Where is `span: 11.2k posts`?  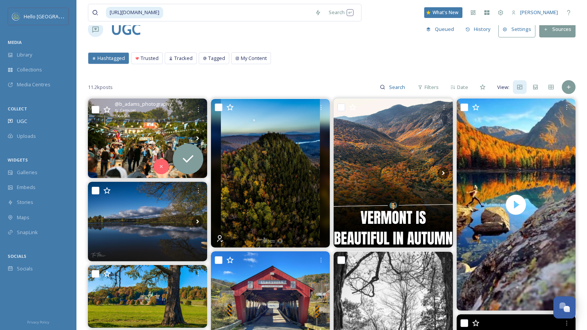 span: 11.2k posts is located at coordinates (100, 87).